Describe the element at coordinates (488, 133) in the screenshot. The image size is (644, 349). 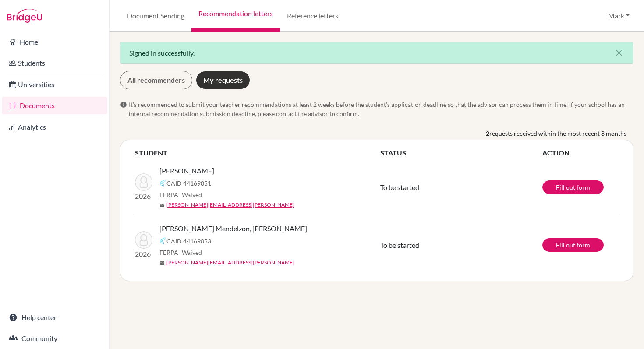
I see `b: 2` at that location.